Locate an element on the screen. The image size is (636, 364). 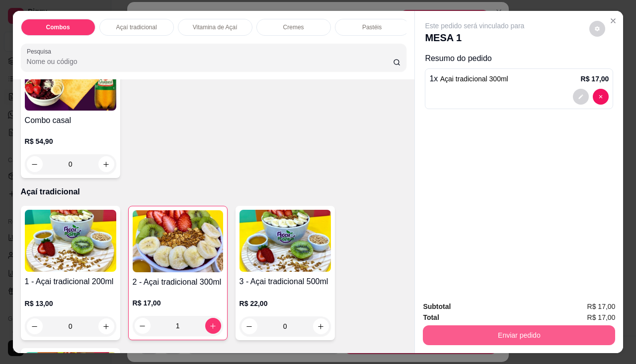
h4: 2 - Açai tradicional 300ml is located at coordinates (178, 282).